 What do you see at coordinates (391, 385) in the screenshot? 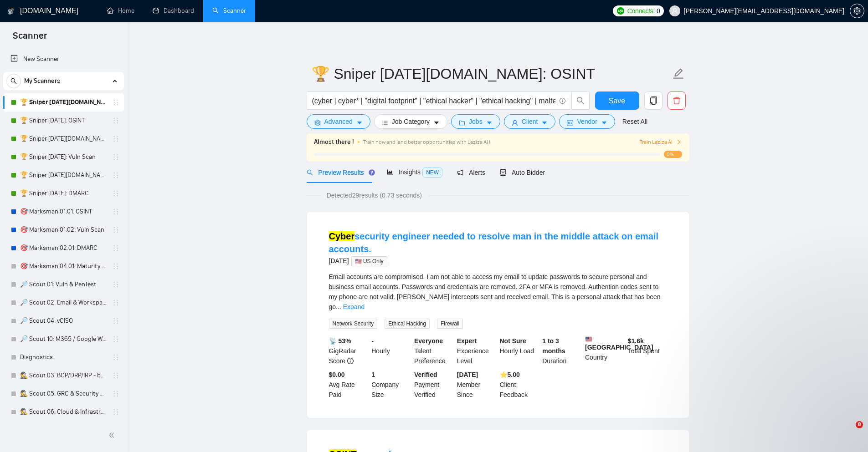
I see `div: Company Size` at bounding box center [391, 385].